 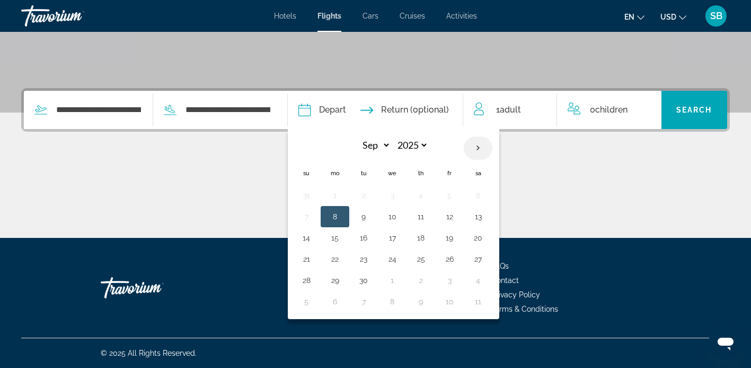 I want to click on select: Select month, so click(x=373, y=145).